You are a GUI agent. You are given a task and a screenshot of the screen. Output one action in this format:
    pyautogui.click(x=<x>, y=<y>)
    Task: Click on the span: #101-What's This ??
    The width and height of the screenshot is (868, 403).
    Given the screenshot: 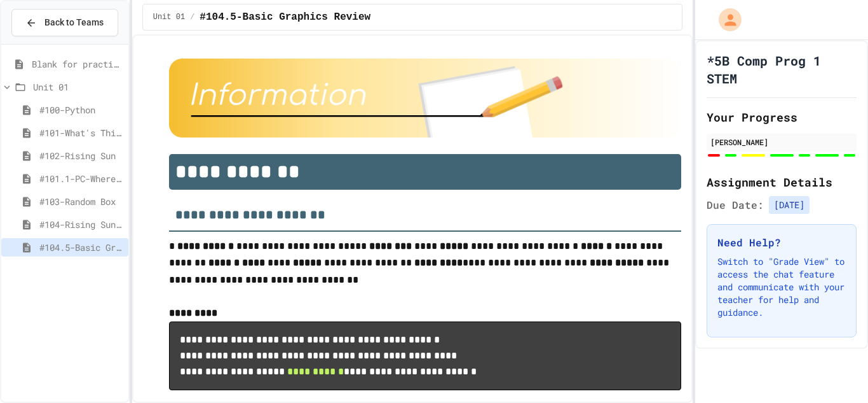 What is the action you would take?
    pyautogui.click(x=82, y=132)
    